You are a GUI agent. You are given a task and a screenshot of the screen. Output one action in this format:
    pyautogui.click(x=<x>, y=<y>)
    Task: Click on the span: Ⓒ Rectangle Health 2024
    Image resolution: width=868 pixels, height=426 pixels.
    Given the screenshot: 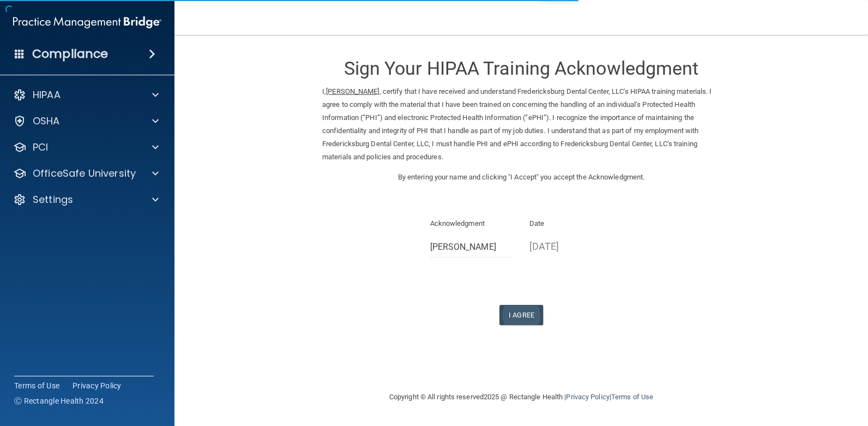 What is the action you would take?
    pyautogui.click(x=59, y=401)
    